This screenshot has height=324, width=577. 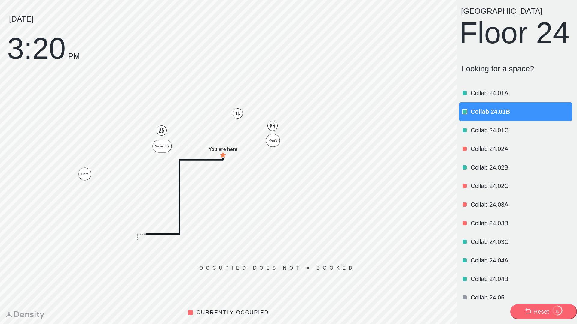 I want to click on p: Collab 24.02C, so click(x=520, y=186).